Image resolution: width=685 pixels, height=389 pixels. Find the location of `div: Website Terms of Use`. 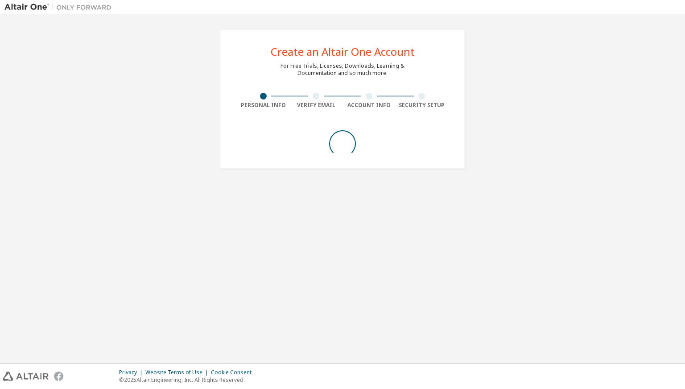

div: Website Terms of Use is located at coordinates (178, 372).